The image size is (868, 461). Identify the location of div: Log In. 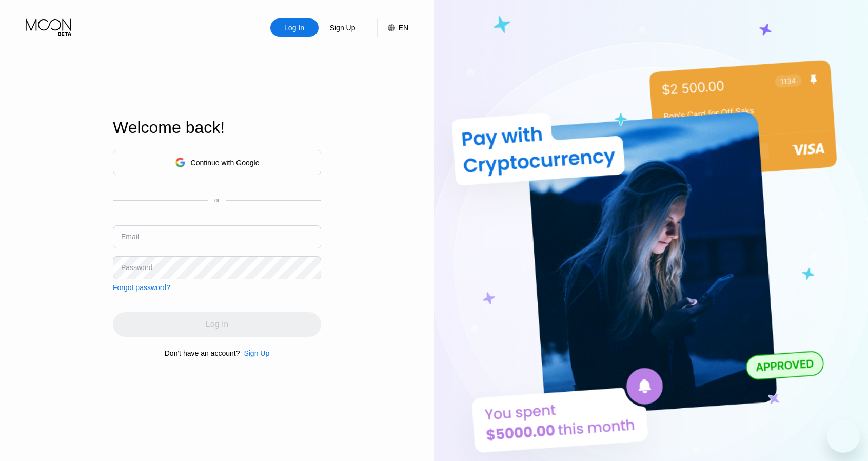
(294, 28).